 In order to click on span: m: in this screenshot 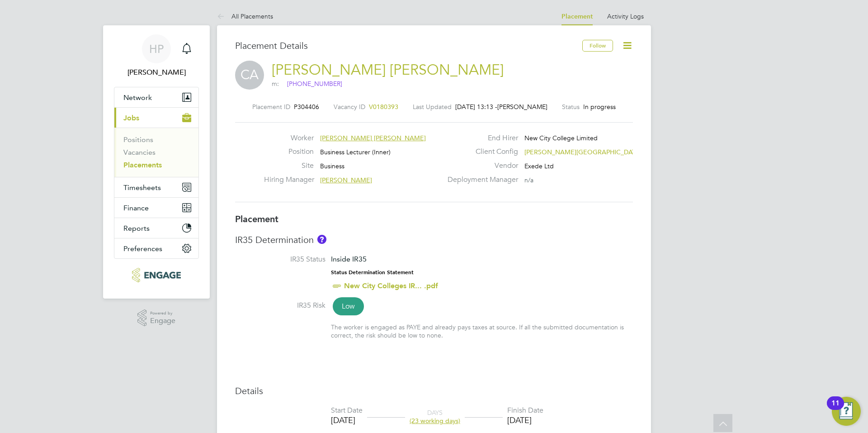, I will do `click(307, 84)`.